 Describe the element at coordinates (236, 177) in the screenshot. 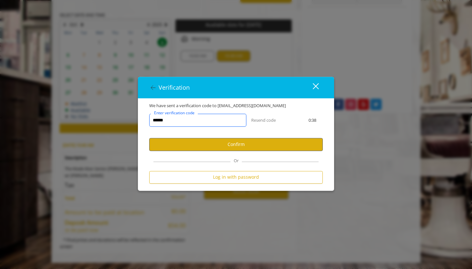

I see `button: Log in with password` at that location.